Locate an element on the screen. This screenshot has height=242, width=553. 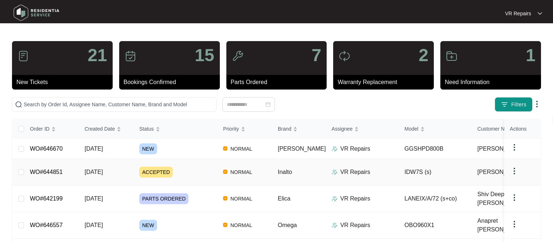
span: Elica is located at coordinates (284, 199).